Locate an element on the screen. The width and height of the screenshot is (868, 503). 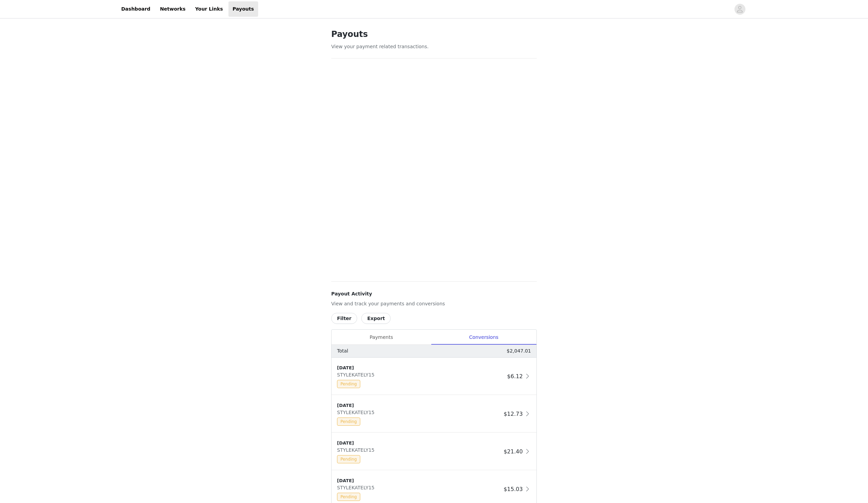
div: Conversions is located at coordinates (483, 337).